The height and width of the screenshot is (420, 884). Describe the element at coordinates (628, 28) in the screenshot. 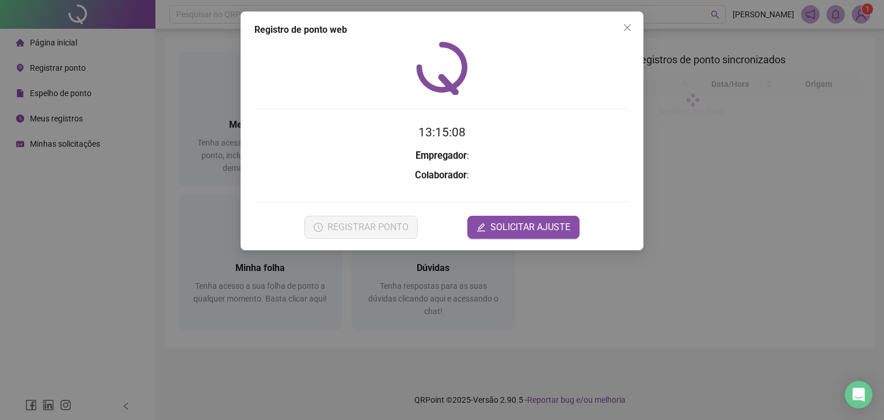

I see `span: close` at that location.